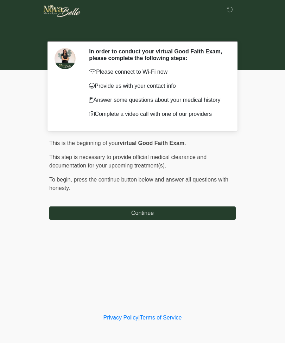 The height and width of the screenshot is (343, 285). What do you see at coordinates (157, 72) in the screenshot?
I see `p: Please connect to Wi-Fi now` at bounding box center [157, 72].